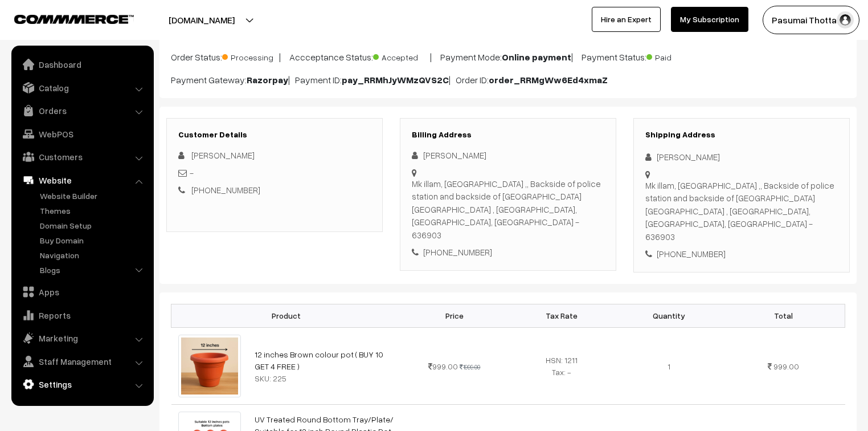  What do you see at coordinates (94, 211) in the screenshot?
I see `a: Themes` at bounding box center [94, 211].